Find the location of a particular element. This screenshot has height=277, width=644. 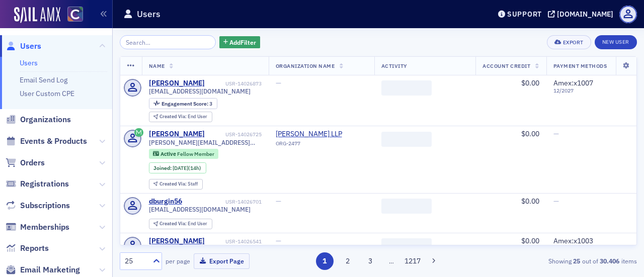

button: 1217 is located at coordinates (413, 261).